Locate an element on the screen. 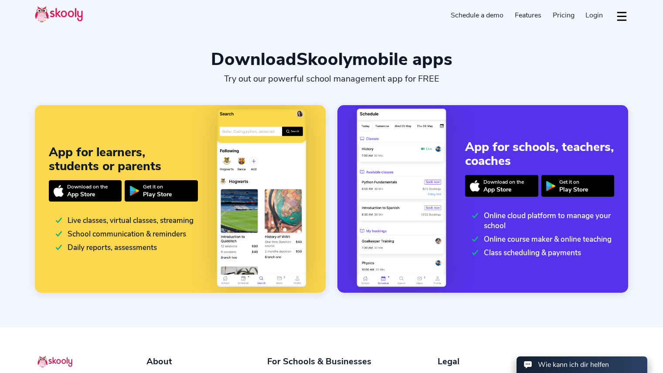 The image size is (663, 373). button: dropdown menu is located at coordinates (622, 16).